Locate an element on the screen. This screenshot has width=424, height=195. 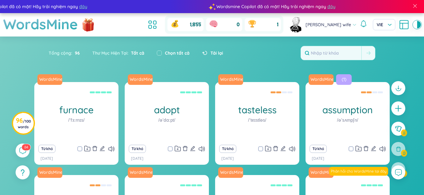
span: 1,855 is located at coordinates (196, 25).